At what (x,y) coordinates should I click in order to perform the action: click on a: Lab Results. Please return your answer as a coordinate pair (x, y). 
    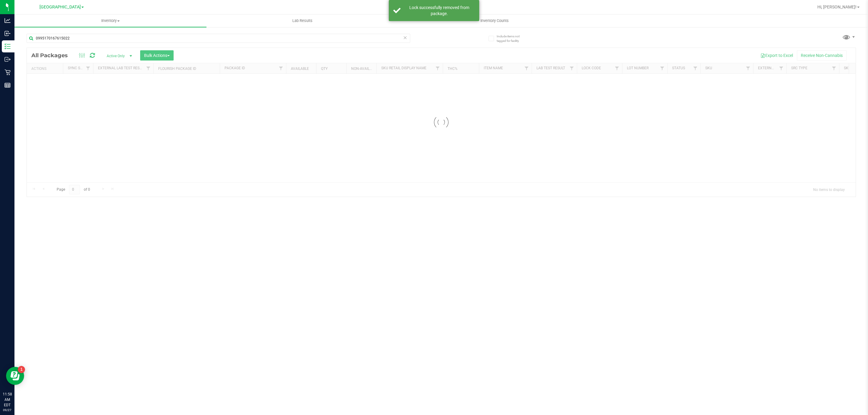
    Looking at the image, I should click on (302, 21).